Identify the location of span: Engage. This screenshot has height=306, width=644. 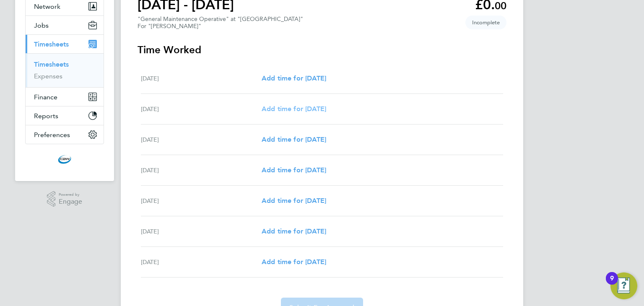
(71, 201).